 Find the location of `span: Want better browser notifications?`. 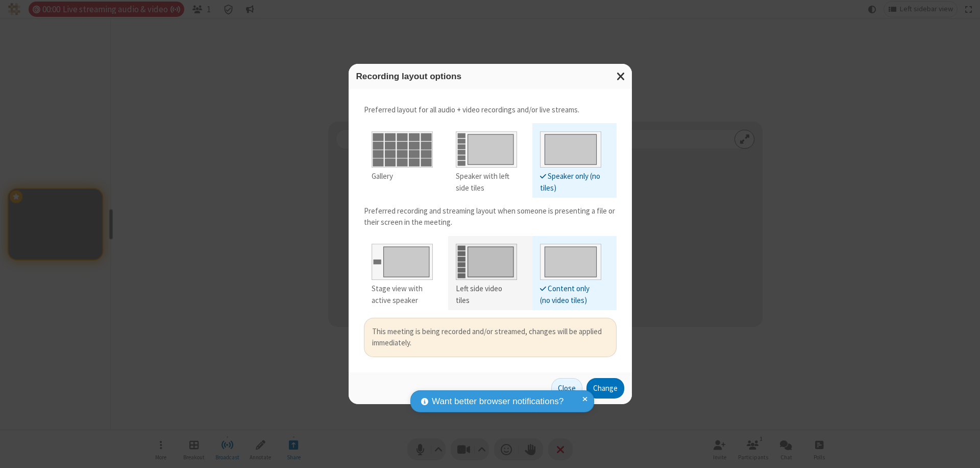

span: Want better browser notifications? is located at coordinates (497, 401).